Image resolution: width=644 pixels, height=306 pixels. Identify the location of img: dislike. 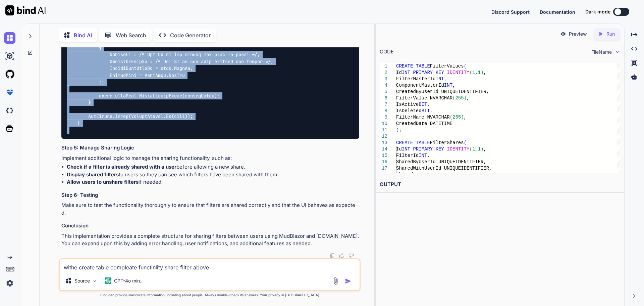
(351, 256).